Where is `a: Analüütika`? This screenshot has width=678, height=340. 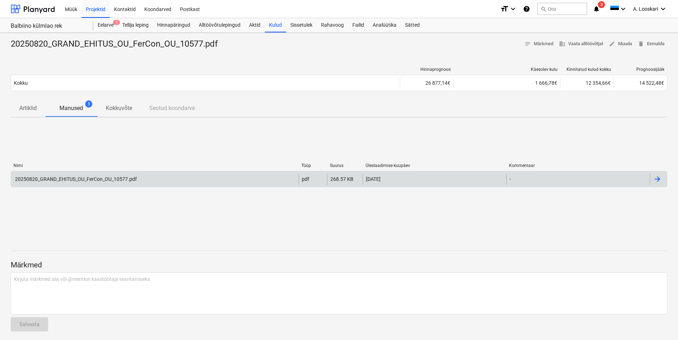
a: Analüütika is located at coordinates (385, 25).